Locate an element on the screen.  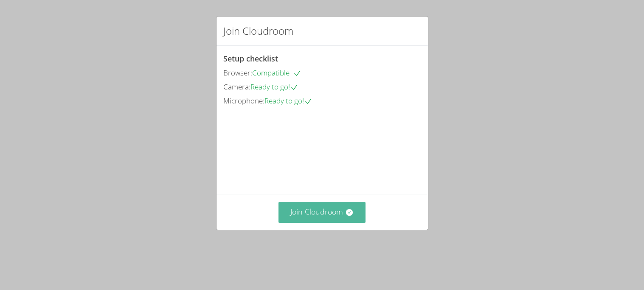
span: Setup checklist is located at coordinates (250, 58).